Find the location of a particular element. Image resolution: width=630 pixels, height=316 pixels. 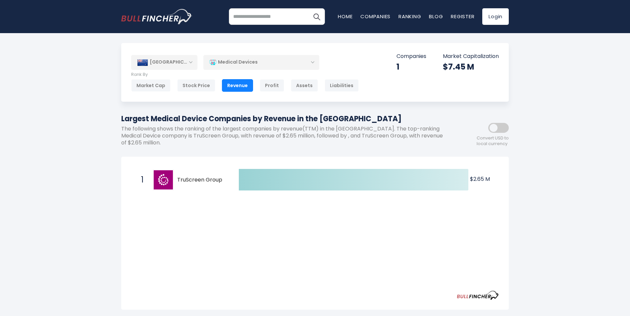

span: Convert USD to local currency is located at coordinates (492, 141).